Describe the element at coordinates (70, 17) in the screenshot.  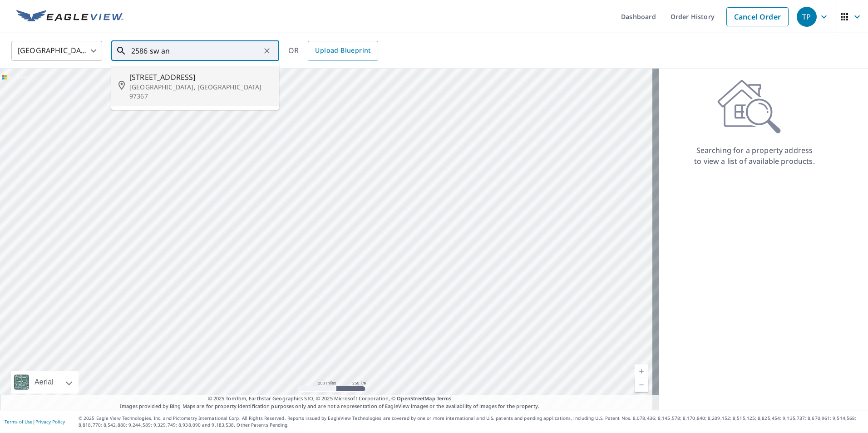
I see `img: EV Logo` at that location.